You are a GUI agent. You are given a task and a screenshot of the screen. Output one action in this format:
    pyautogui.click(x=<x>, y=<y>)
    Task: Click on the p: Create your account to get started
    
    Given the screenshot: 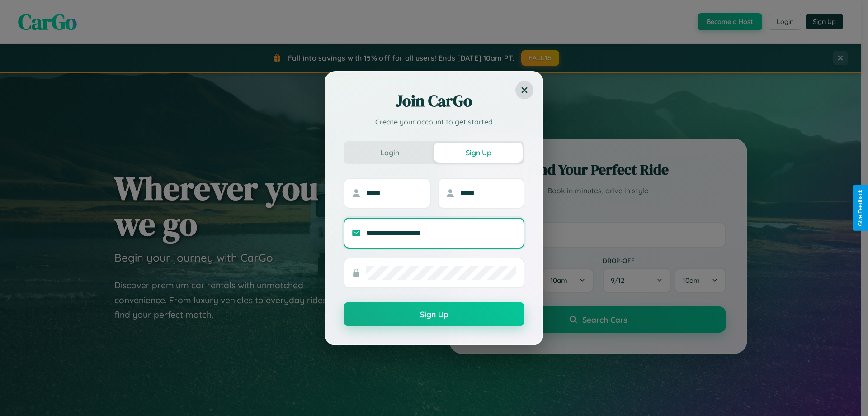 What is the action you would take?
    pyautogui.click(x=434, y=122)
    